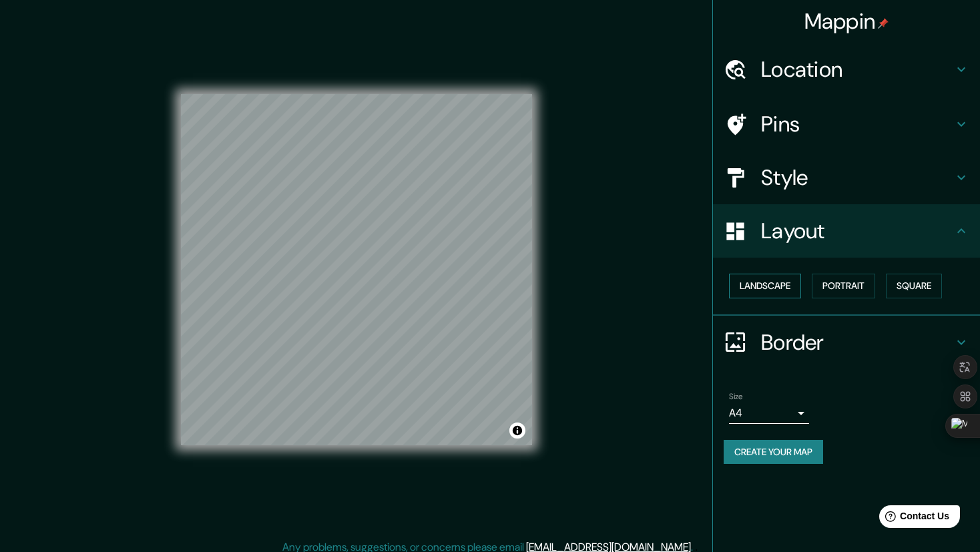  I want to click on h4: Style, so click(858, 177).